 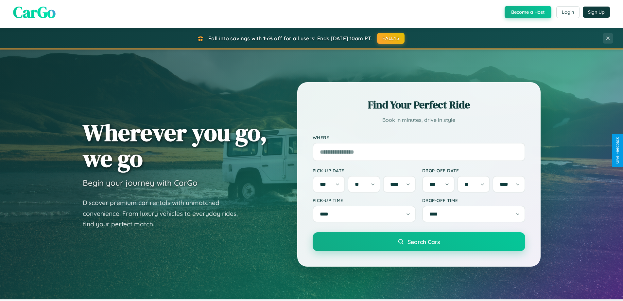 I want to click on button: Sign Up, so click(x=597, y=12).